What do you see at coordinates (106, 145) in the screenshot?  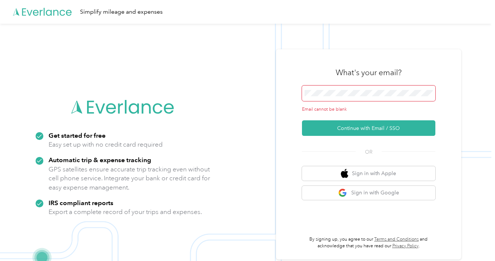 I see `p: Easy set up with no credit card required` at bounding box center [106, 145].